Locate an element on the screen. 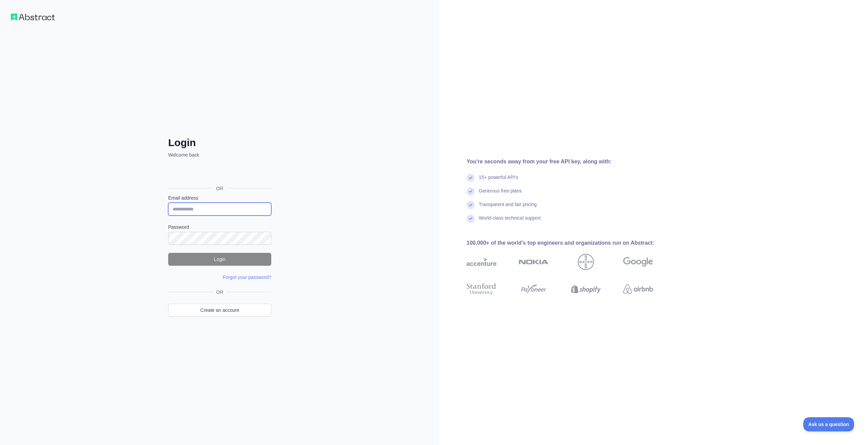  img: bayer is located at coordinates (586, 262).